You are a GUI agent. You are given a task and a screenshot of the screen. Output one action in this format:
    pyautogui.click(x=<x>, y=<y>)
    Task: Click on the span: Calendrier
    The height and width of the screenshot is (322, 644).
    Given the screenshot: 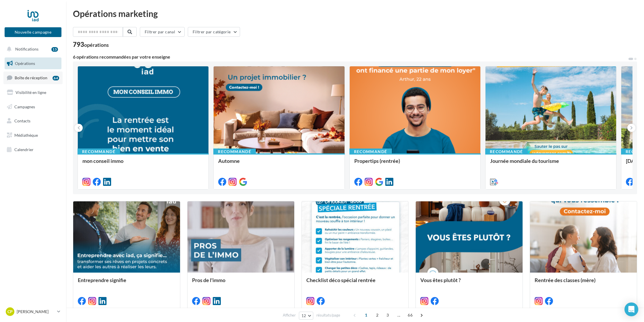 What is the action you would take?
    pyautogui.click(x=23, y=149)
    